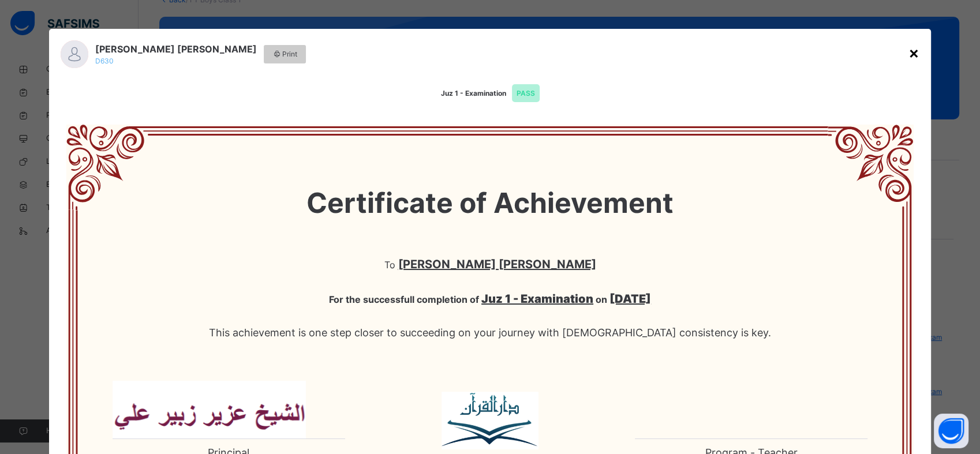  Describe the element at coordinates (490, 203) in the screenshot. I see `span: Certificate of Achievement` at that location.